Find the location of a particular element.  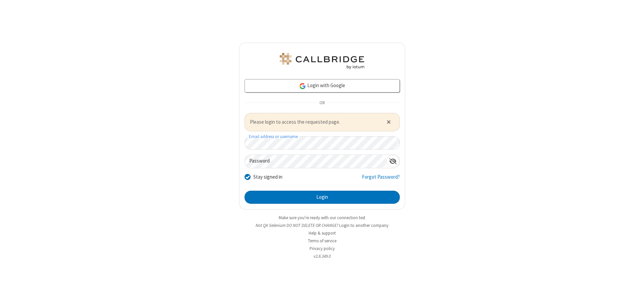

li: v2.6.349.0 is located at coordinates (322, 256).